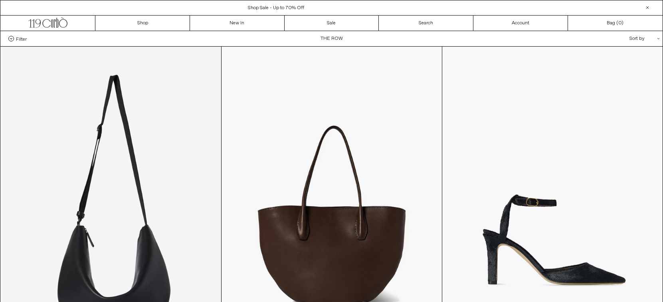 This screenshot has height=302, width=663. I want to click on a: New In, so click(237, 23).